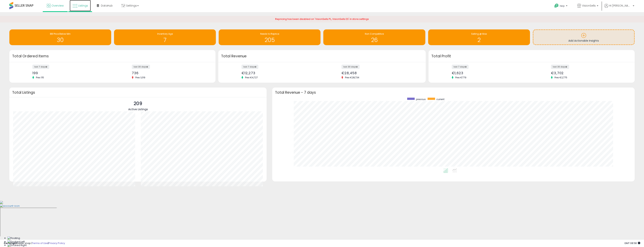  Describe the element at coordinates (57, 5) in the screenshot. I see `span: Overview` at that location.